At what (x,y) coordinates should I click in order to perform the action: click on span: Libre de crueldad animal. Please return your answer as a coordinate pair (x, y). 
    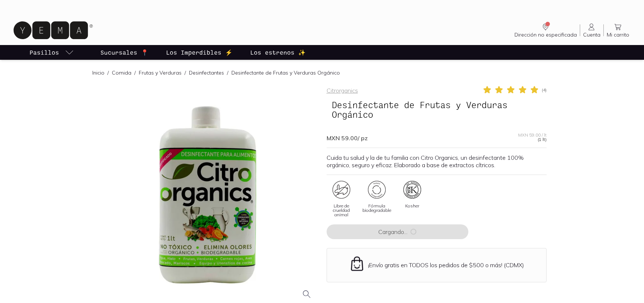
    Looking at the image, I should click on (341, 210).